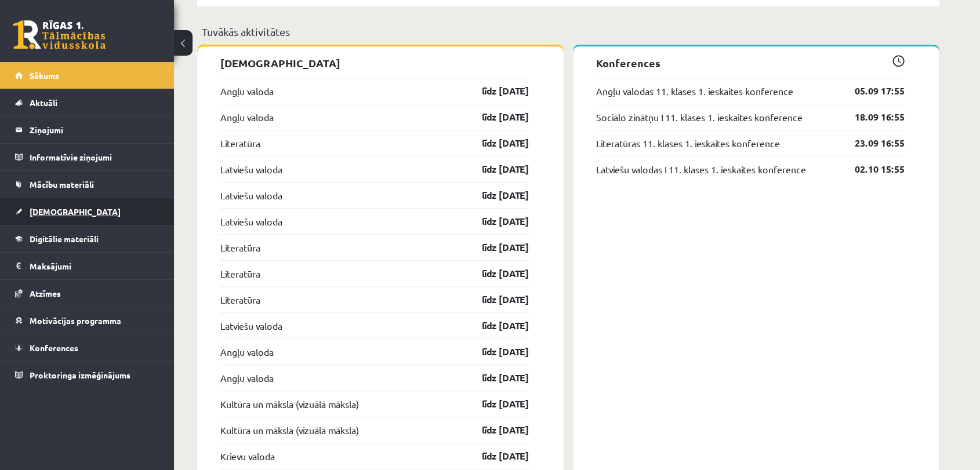 Image resolution: width=980 pixels, height=470 pixels. What do you see at coordinates (871, 169) in the screenshot?
I see `a: 02.10 15:55` at bounding box center [871, 169].